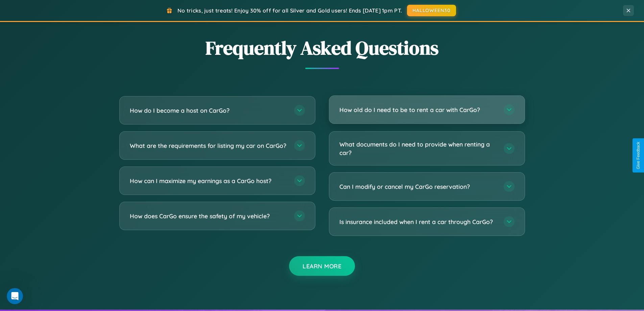  Describe the element at coordinates (418, 222) in the screenshot. I see `h3: Is insurance included when I rent a car through CarGo?` at that location.